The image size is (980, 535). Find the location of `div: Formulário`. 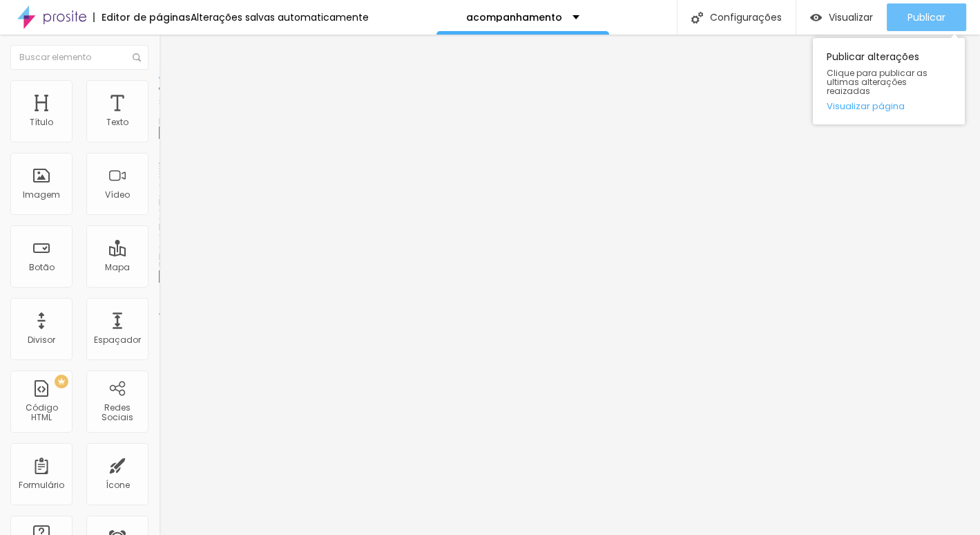

div: Formulário is located at coordinates (41, 485).